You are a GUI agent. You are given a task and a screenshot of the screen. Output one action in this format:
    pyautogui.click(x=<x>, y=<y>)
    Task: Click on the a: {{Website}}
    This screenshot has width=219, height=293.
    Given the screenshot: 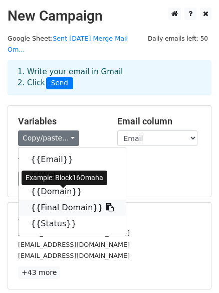 What is the action you would take?
    pyautogui.click(x=72, y=176)
    